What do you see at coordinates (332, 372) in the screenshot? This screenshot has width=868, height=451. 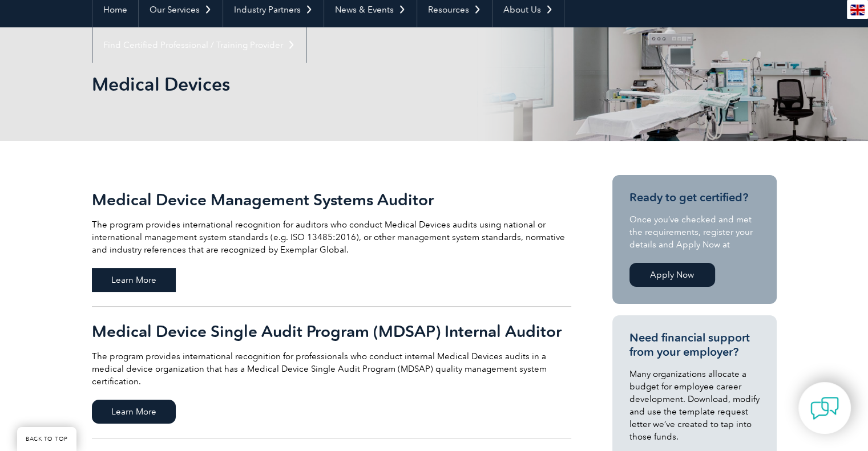 I see `a: Medical Device Single Audit Program (MDSAP) Internal Auditor The program provides international r...` at bounding box center [332, 372].